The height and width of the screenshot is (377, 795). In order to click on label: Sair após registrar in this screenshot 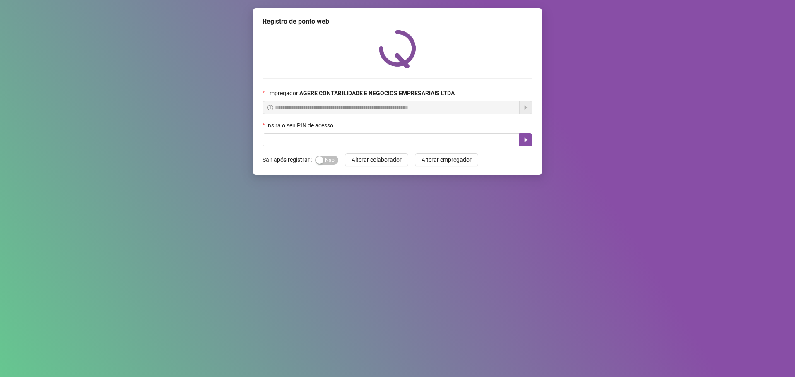, I will do `click(288, 160)`.